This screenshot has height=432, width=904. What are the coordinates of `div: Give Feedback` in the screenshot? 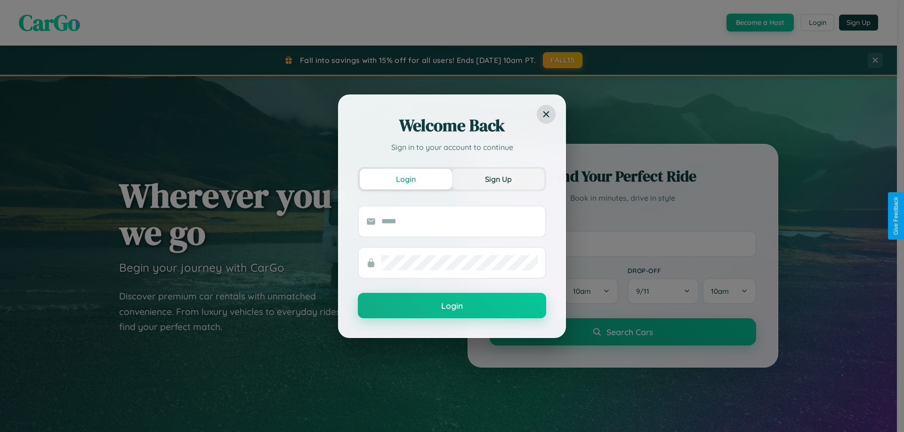 It's located at (896, 216).